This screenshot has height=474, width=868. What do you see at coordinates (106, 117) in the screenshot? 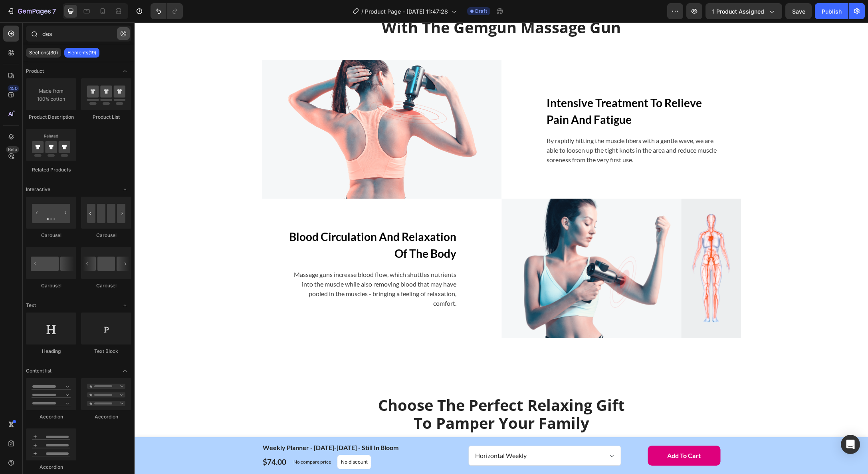
I see `div: Product List` at bounding box center [106, 117].